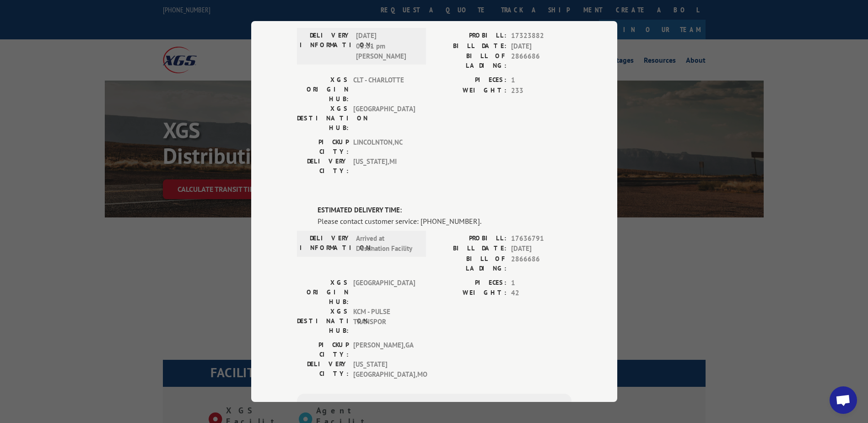 This screenshot has height=423, width=868. Describe the element at coordinates (541, 91) in the screenshot. I see `span: 233` at that location.